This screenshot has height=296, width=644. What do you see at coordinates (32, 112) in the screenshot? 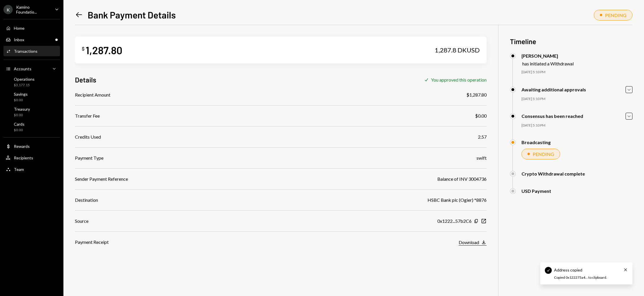
I see `a: Treasury$0.00` at bounding box center [32, 112].